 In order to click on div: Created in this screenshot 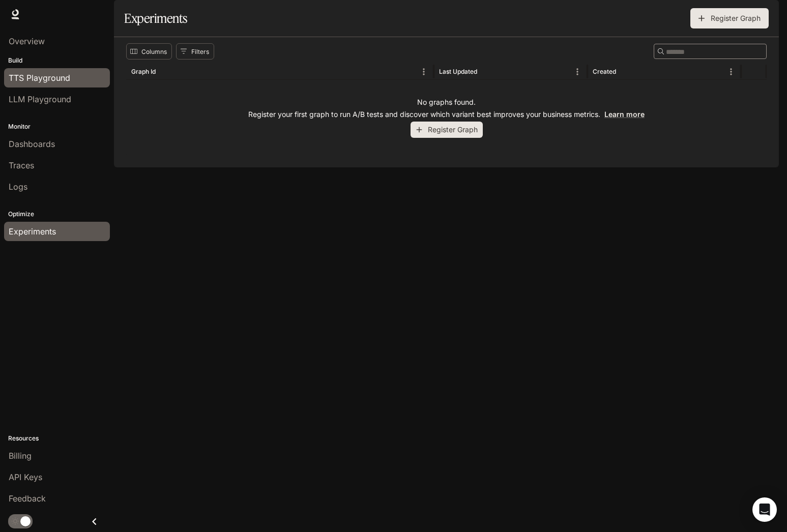, I will do `click(604, 71)`.